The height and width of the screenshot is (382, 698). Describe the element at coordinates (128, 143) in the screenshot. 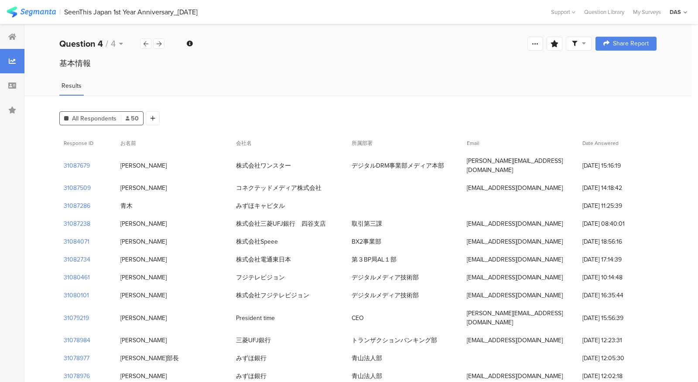

I see `span: お名前` at that location.